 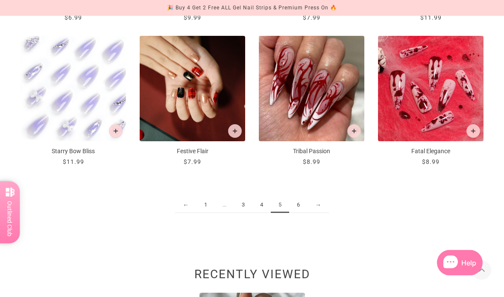 I want to click on a: 6, so click(x=298, y=206).